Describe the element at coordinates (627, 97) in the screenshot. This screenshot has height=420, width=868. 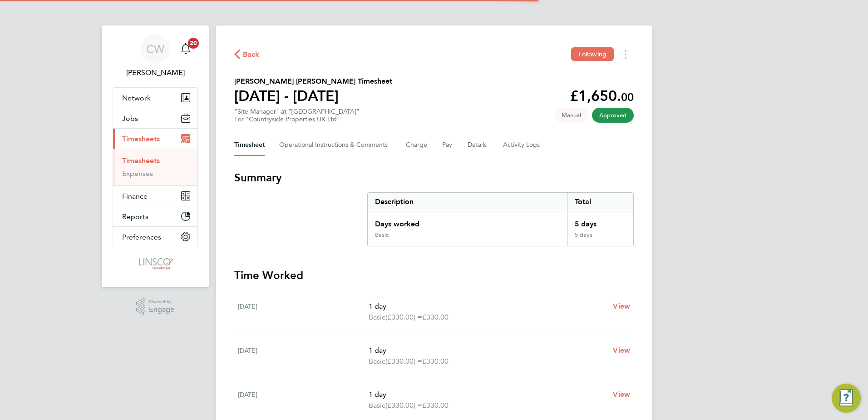
I see `span: 00` at that location.